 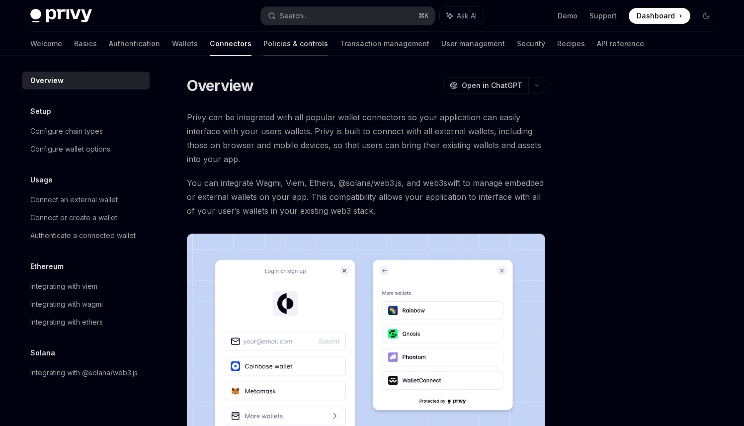 What do you see at coordinates (86, 200) in the screenshot?
I see `a: Connect an external wallet` at bounding box center [86, 200].